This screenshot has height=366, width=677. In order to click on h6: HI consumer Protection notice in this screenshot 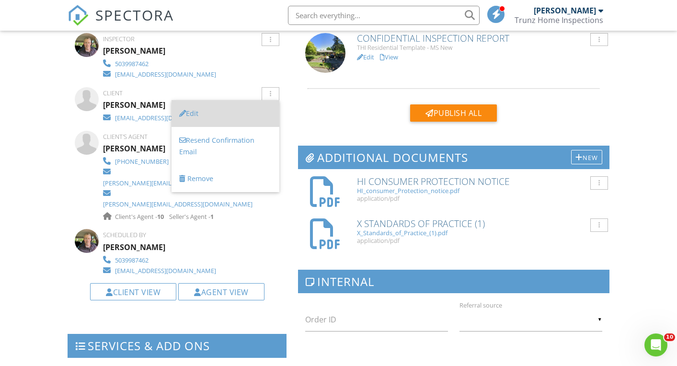, I will do `click(479, 181)`.